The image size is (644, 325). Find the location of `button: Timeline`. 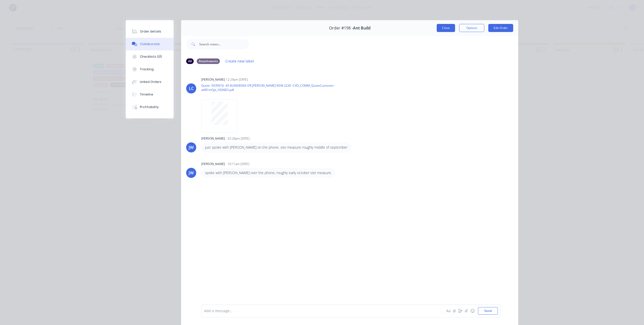

button: Timeline is located at coordinates (150, 95).